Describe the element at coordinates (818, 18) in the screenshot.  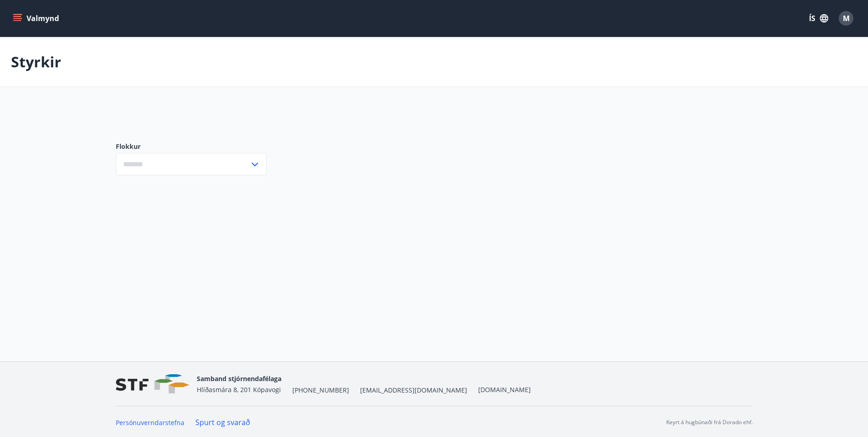
I see `button: ÍS` at that location.